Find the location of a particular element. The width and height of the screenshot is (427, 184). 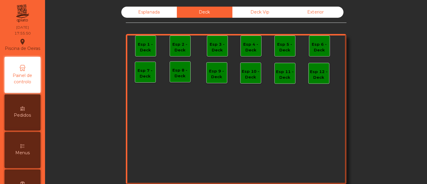

div: Esp 11 - Deck is located at coordinates (285, 74).